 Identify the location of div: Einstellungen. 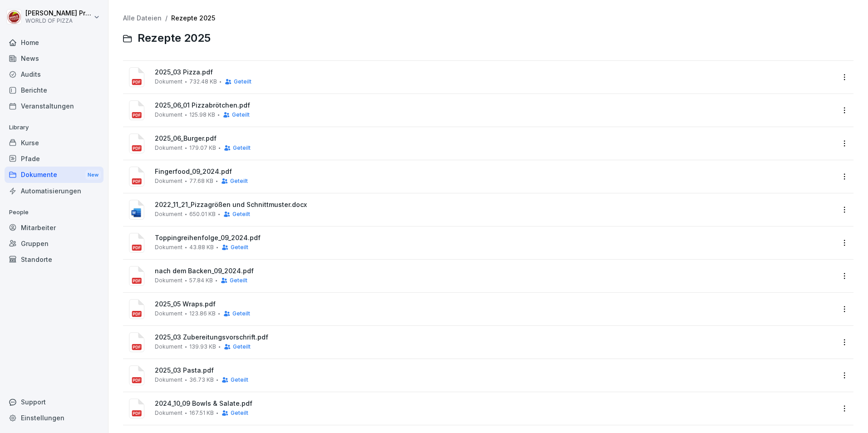
(54, 418).